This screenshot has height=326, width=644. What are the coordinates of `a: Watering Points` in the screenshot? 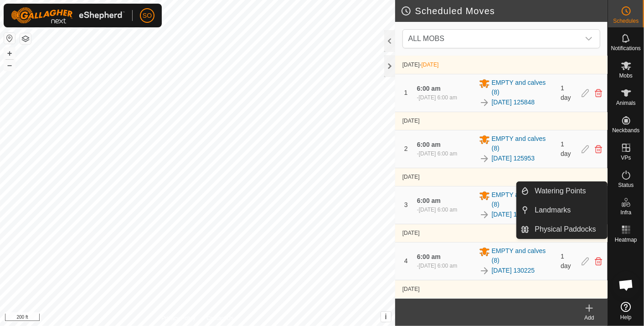 It's located at (568, 191).